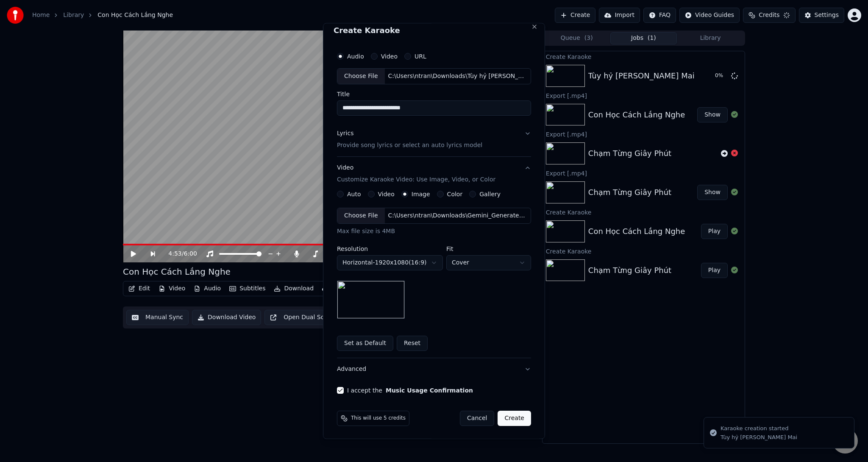  Describe the element at coordinates (410, 145) in the screenshot. I see `p: Provide song lyrics or select an auto lyrics model` at that location.